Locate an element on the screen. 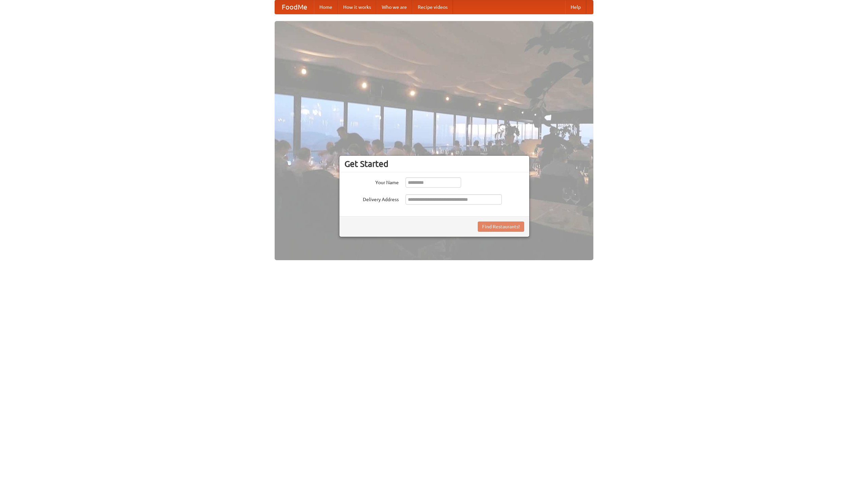 The width and height of the screenshot is (868, 480). label: Delivery Address is located at coordinates (372, 199).